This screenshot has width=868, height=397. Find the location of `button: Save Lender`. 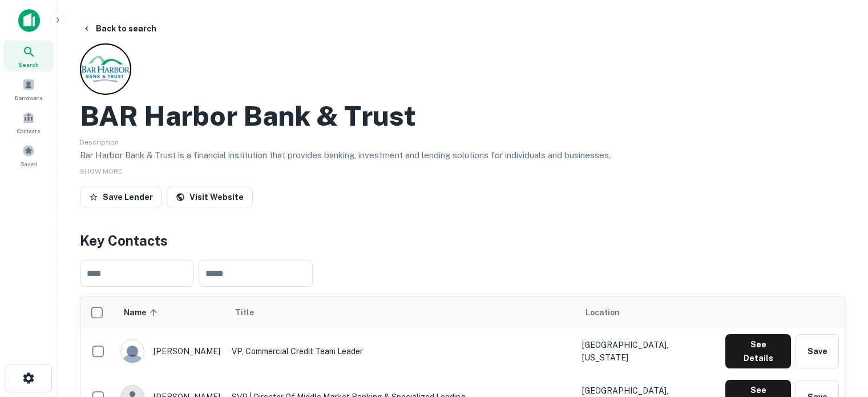

button: Save Lender is located at coordinates (121, 197).